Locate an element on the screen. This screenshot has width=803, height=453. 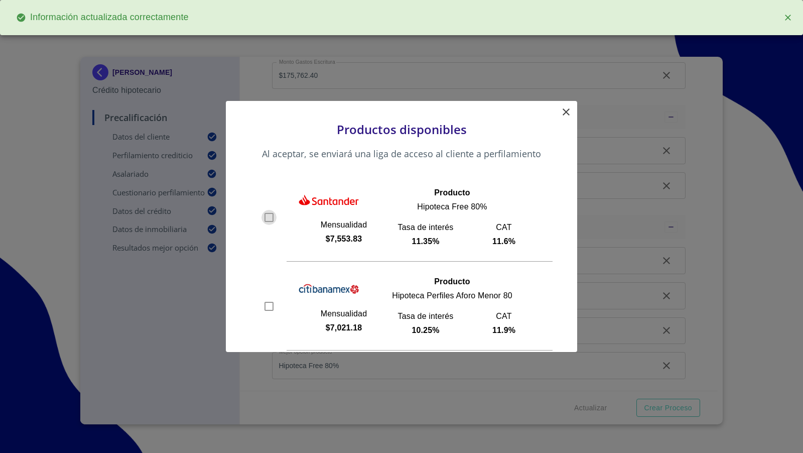
p: $7,553.83 is located at coordinates (344, 239).